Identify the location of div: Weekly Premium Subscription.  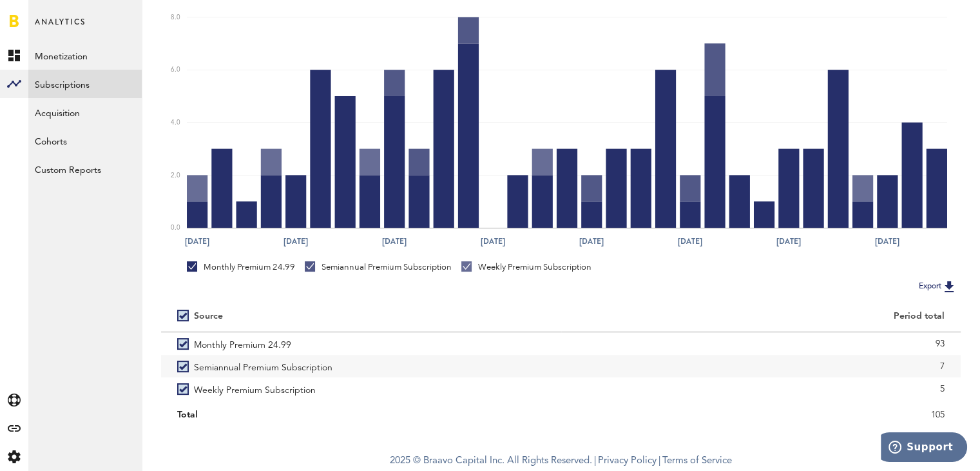
(526, 267).